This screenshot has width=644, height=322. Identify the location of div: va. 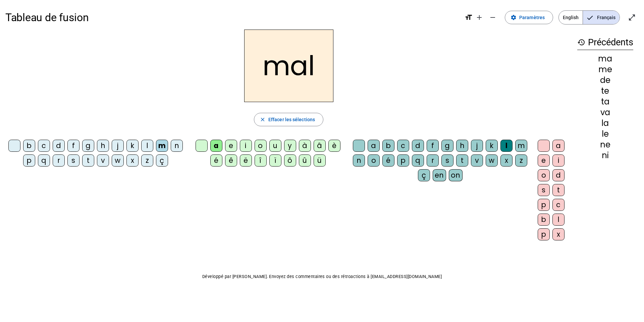
(606, 113).